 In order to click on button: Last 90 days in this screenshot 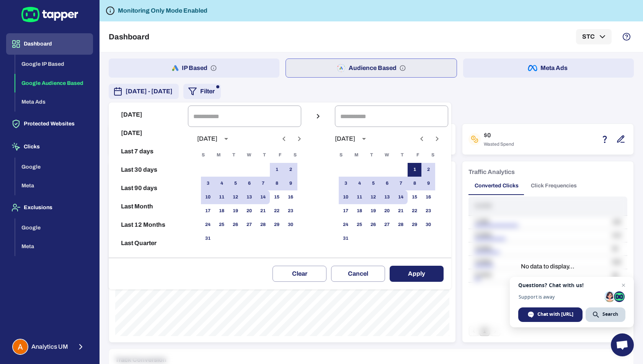, I will do `click(148, 188)`.